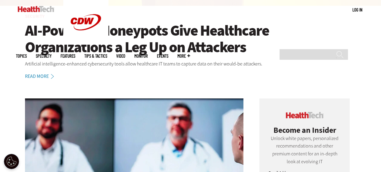 This screenshot has width=381, height=172. Describe the element at coordinates (21, 56) in the screenshot. I see `span: Topics` at that location.